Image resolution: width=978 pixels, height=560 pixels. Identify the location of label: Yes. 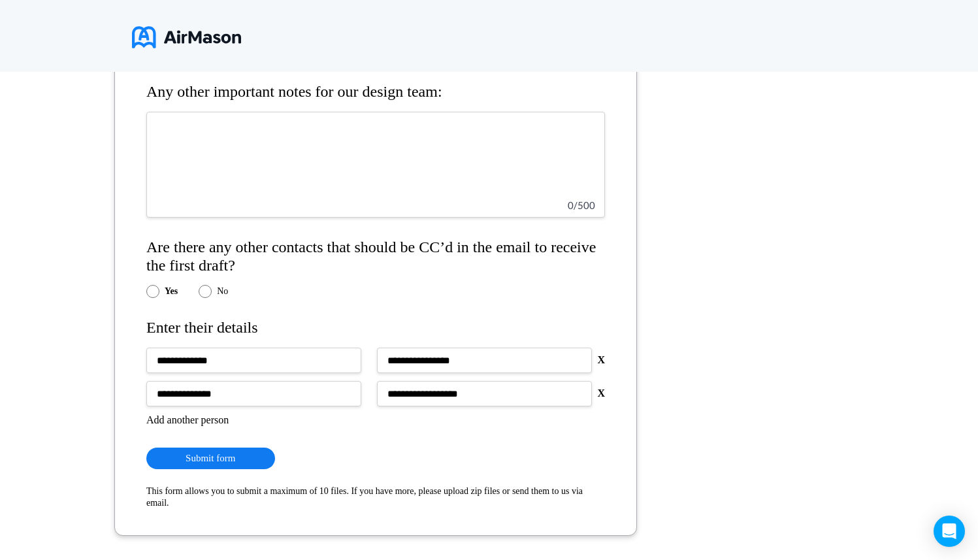
(171, 291).